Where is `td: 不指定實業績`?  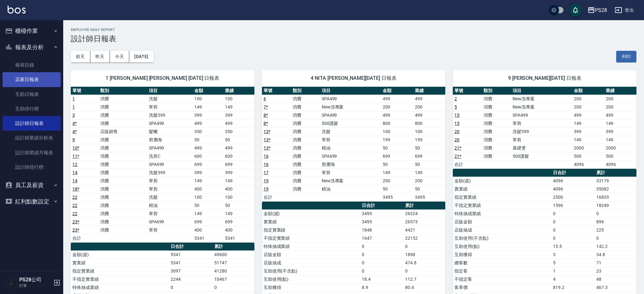 td: 不指定實業績 is located at coordinates (311, 238).